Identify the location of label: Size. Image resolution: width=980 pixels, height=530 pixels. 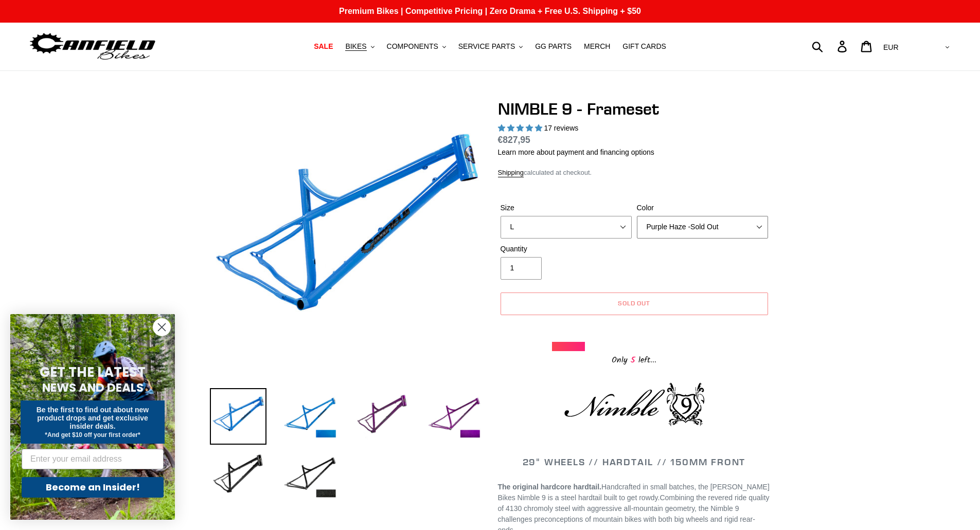
(566, 208).